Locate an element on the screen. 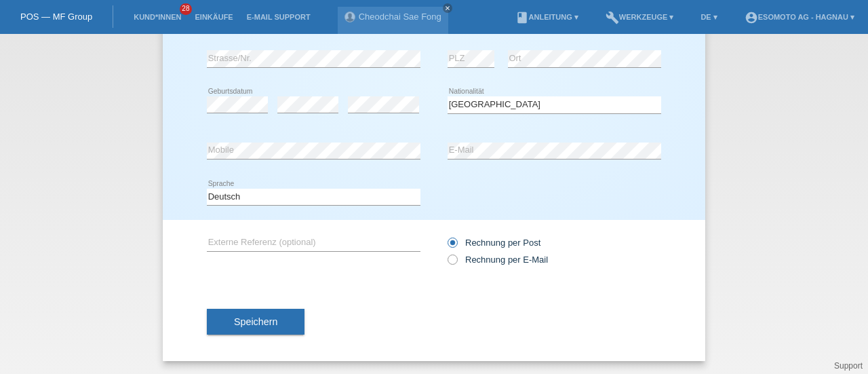 The width and height of the screenshot is (868, 374). a: E-Mail Support is located at coordinates (279, 17).